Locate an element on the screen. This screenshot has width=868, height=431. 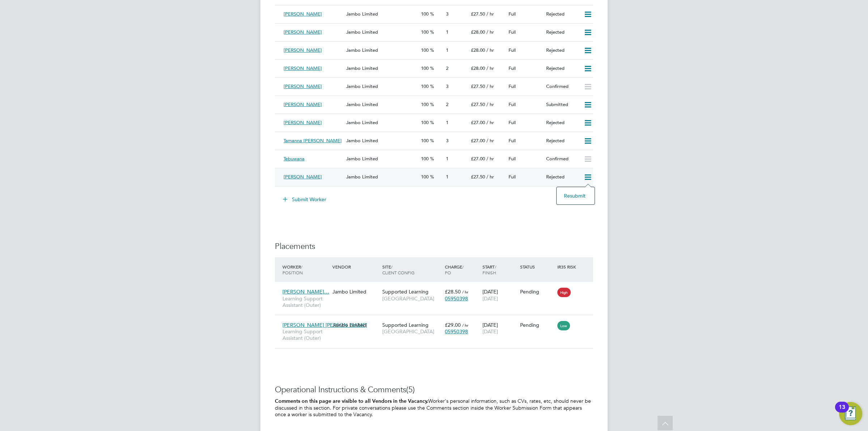
div: Pending is located at coordinates (537, 292).